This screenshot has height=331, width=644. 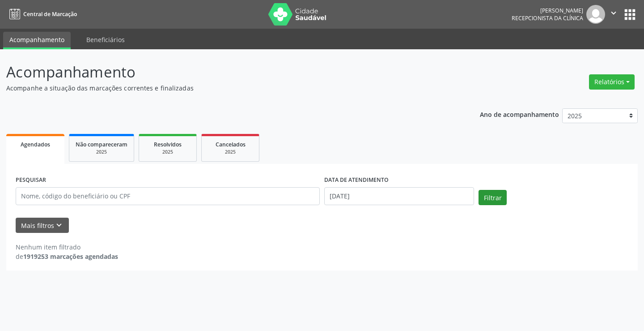 What do you see at coordinates (227, 88) in the screenshot?
I see `p: Acompanhe a situação das marcações correntes e finalizadas` at bounding box center [227, 88].